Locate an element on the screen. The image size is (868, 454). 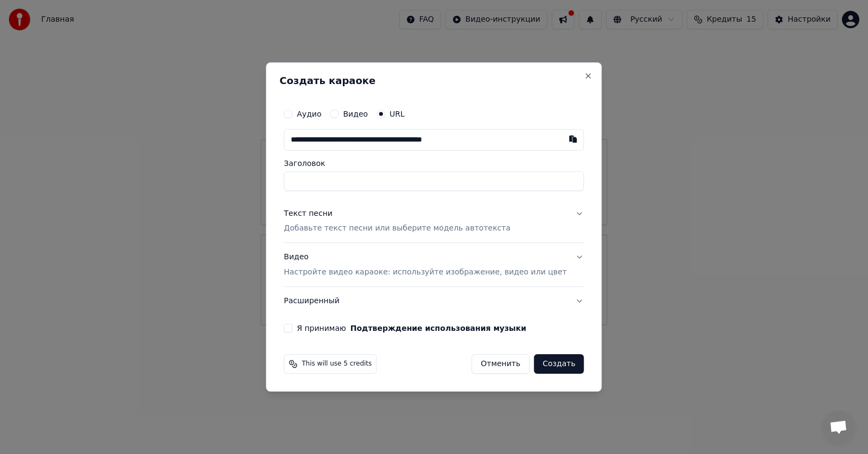
label: URL is located at coordinates (397, 114).